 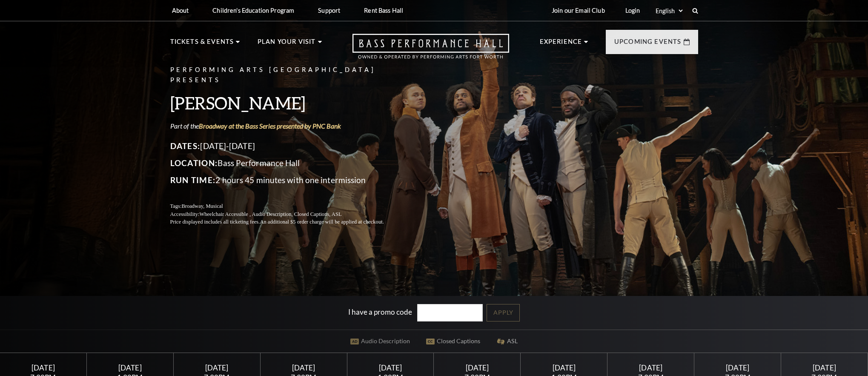 I want to click on p: About, so click(x=180, y=10).